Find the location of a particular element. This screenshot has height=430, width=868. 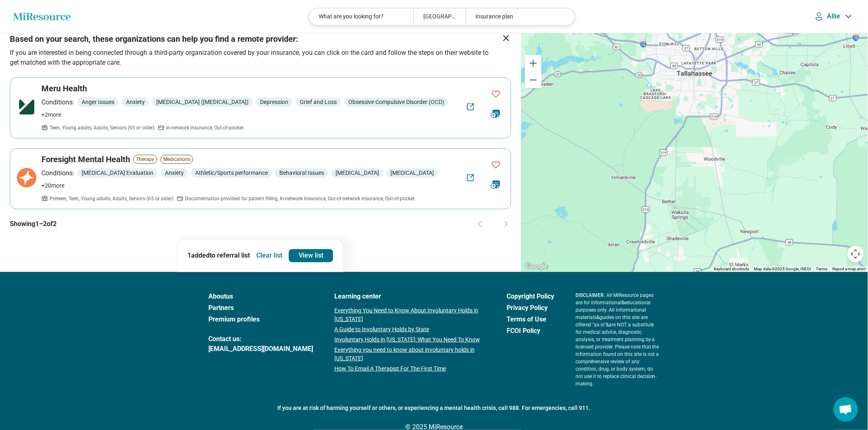

div: Showing 1 – 2 of 2 is located at coordinates (261, 224).